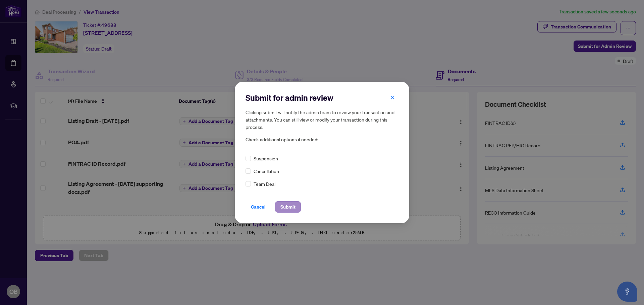 The width and height of the screenshot is (644, 305). What do you see at coordinates (258, 207) in the screenshot?
I see `span: Cancel` at bounding box center [258, 207].